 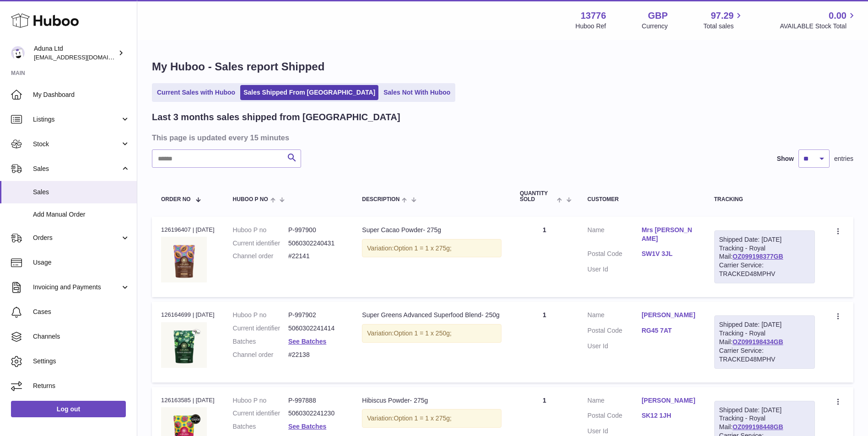 I want to click on a: OZ099198434GB, so click(x=758, y=342).